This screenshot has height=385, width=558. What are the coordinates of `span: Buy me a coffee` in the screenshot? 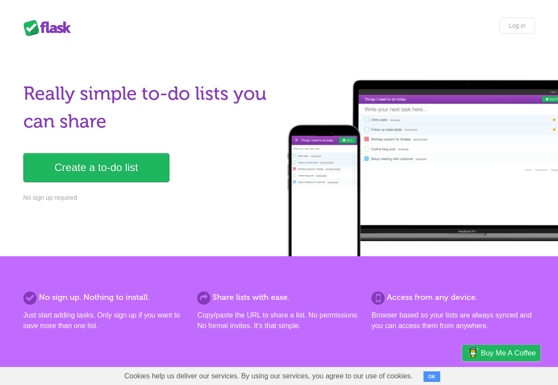 It's located at (508, 353).